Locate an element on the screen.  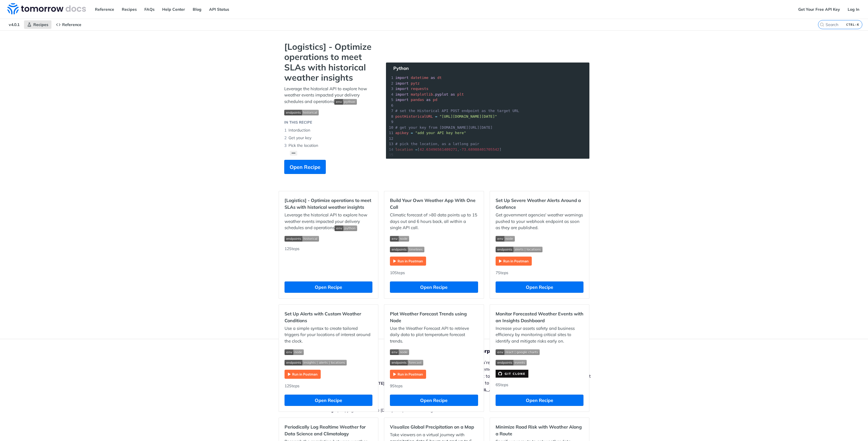
div: IN THIS RECIPE is located at coordinates (298, 122).